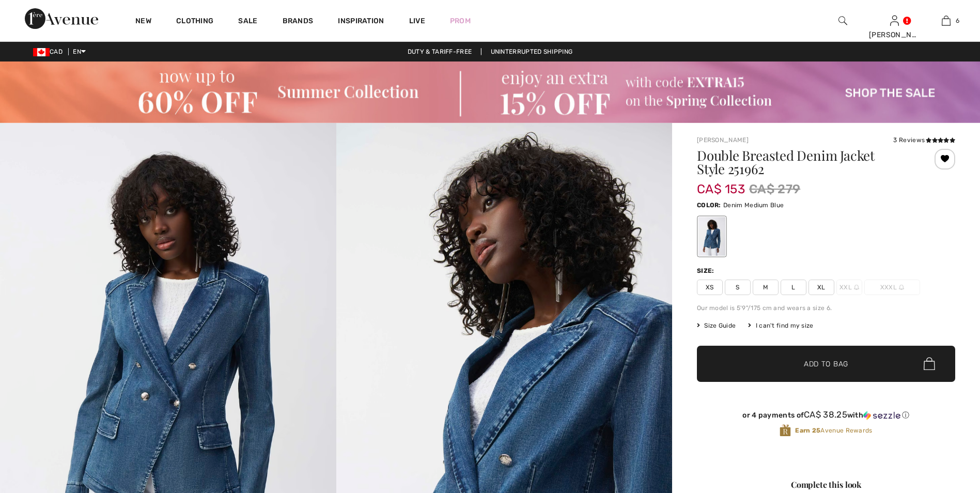 The width and height of the screenshot is (980, 493). What do you see at coordinates (62, 19) in the screenshot?
I see `a: 1ère Avenue` at bounding box center [62, 19].